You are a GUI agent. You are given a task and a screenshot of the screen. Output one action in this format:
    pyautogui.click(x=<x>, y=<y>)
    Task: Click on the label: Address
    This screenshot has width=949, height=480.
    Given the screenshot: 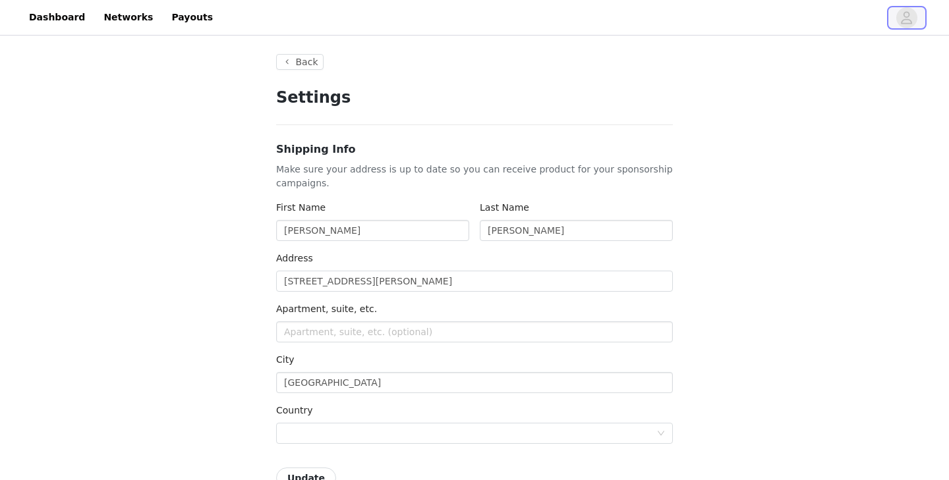 What is the action you would take?
    pyautogui.click(x=294, y=258)
    